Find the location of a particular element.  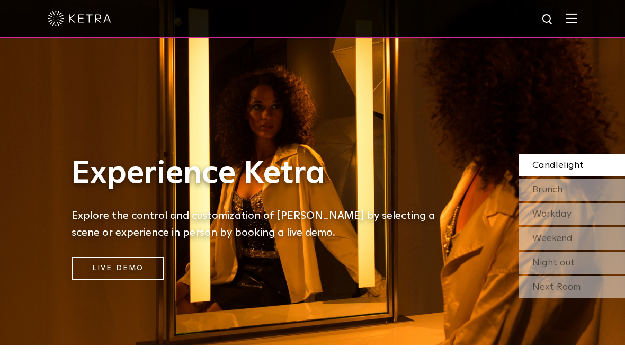

h1: Experience Ketra is located at coordinates (259, 173).